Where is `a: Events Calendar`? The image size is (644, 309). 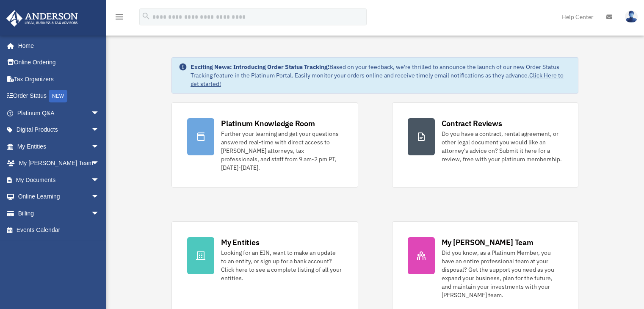 a: Events Calendar is located at coordinates (59, 231).